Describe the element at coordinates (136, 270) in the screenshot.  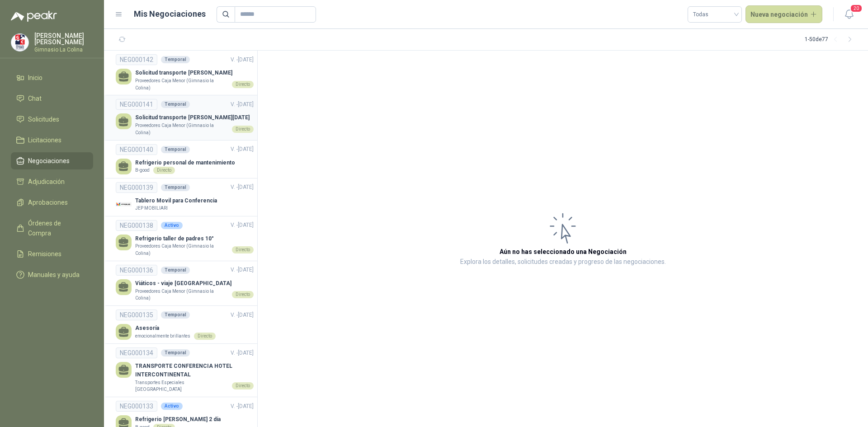
I see `div: NEG000136` at that location.